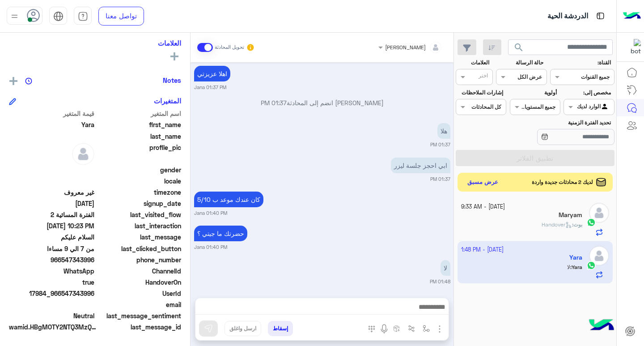  Describe the element at coordinates (51, 282) in the screenshot. I see `span: true` at that location.